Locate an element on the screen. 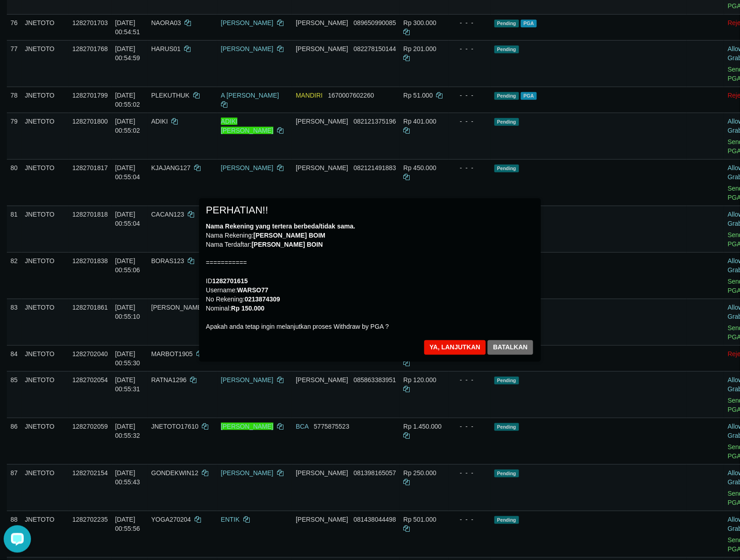 The height and width of the screenshot is (560, 740). button: Open LiveChat chat widget is located at coordinates (17, 17).